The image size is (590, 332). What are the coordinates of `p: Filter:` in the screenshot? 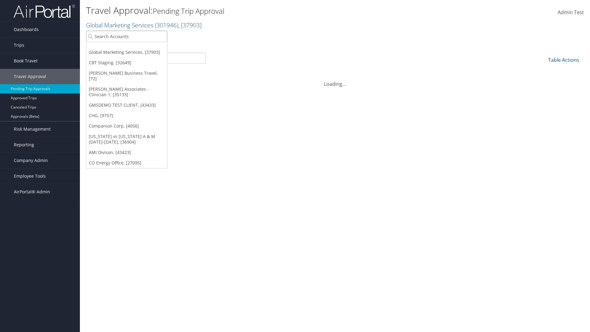 It's located at (252, 36).